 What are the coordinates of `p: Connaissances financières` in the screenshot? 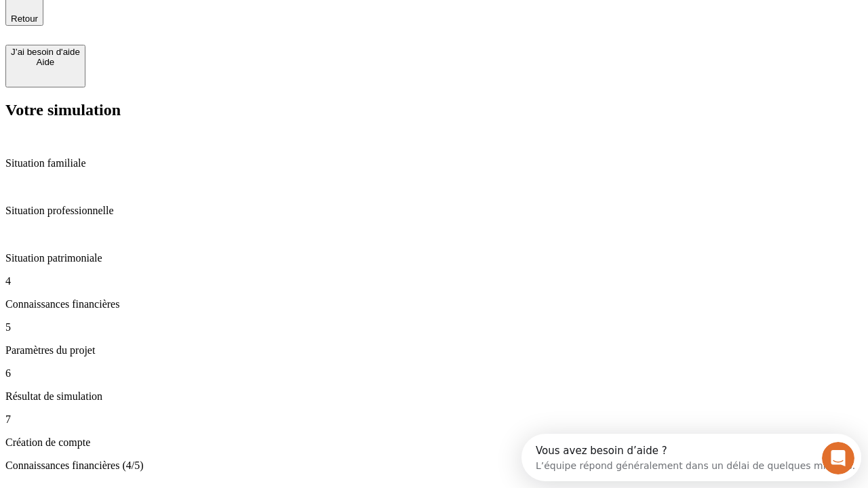 It's located at (434, 304).